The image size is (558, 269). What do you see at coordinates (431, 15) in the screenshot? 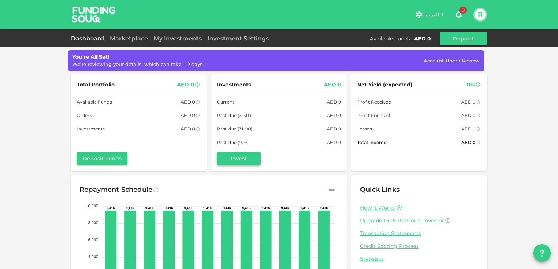
I see `span: العربية` at bounding box center [431, 15].